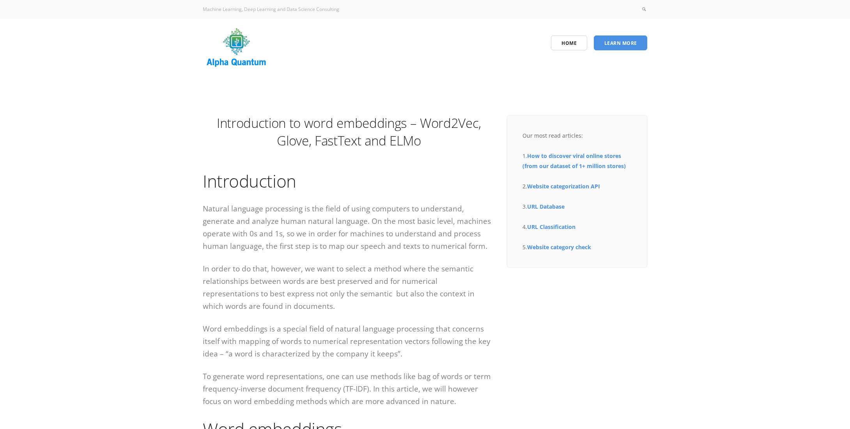 This screenshot has height=429, width=850. I want to click on p: In order to do that, however, we want to select a method where the semantic relationships between..., so click(349, 287).